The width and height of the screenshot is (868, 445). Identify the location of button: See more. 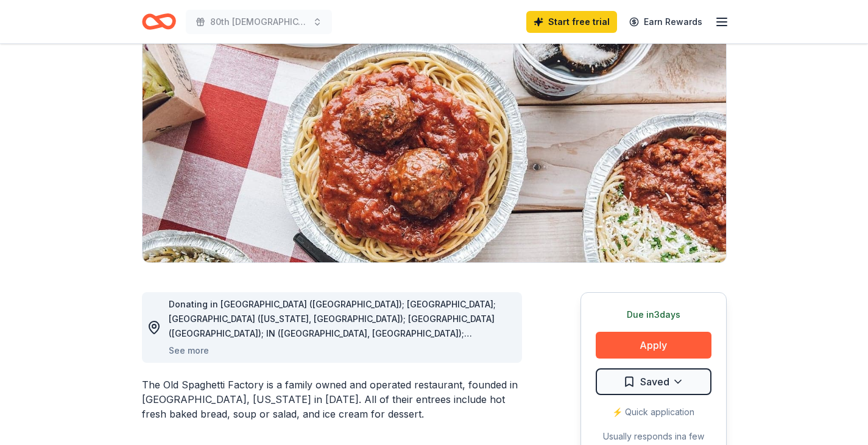
(189, 350).